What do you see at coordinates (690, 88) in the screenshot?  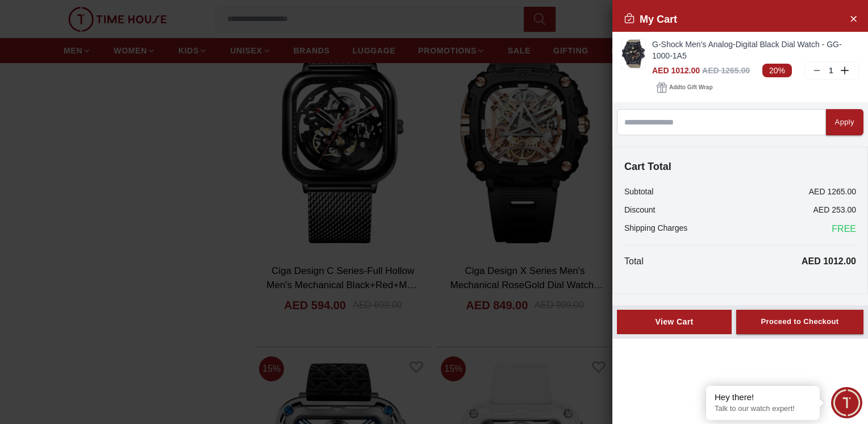 I see `span: Add to Gift Wrap` at bounding box center [690, 88].